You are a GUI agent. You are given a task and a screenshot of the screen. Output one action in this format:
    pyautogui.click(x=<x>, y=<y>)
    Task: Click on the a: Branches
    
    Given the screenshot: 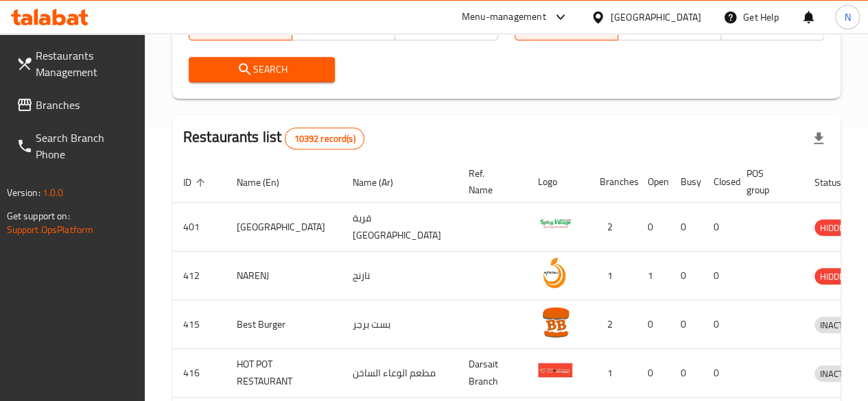 What is the action you would take?
    pyautogui.click(x=75, y=105)
    